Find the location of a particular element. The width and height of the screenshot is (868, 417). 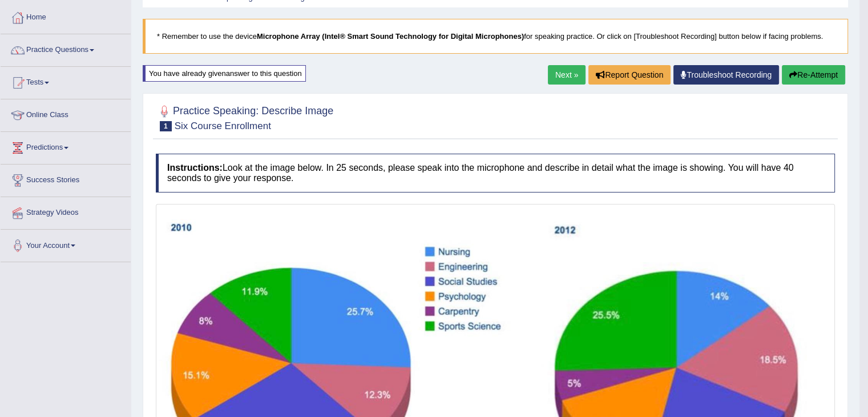

blockquote: * Remember to use the device for speaking practice. Or click on [Troubleshoot Recording] button b... is located at coordinates (495, 36).